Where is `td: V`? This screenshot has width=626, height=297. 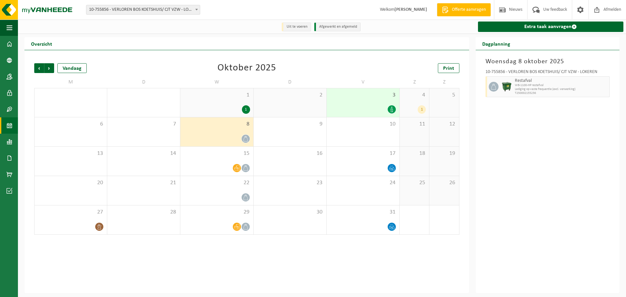 td: V is located at coordinates (363, 82).